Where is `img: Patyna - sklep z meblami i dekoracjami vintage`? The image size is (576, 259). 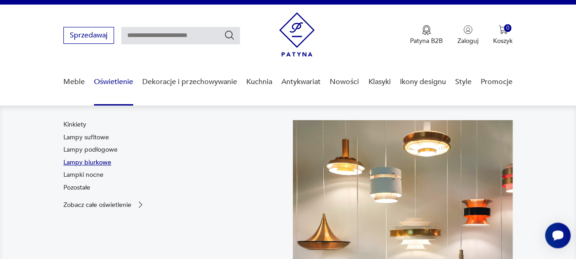
img: Patyna - sklep z meblami i dekoracjami vintage is located at coordinates (297, 34).